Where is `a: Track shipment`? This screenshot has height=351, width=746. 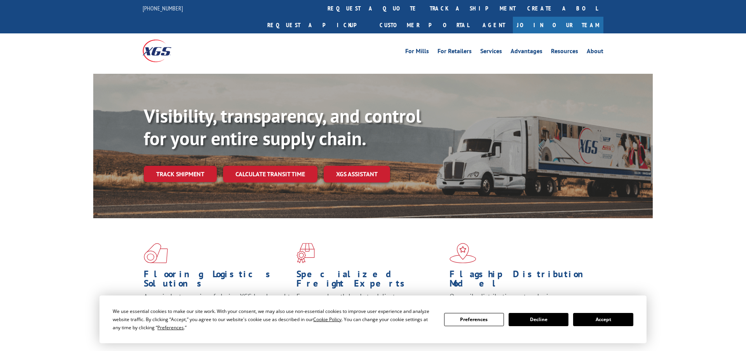 a: Track shipment is located at coordinates (180, 174).